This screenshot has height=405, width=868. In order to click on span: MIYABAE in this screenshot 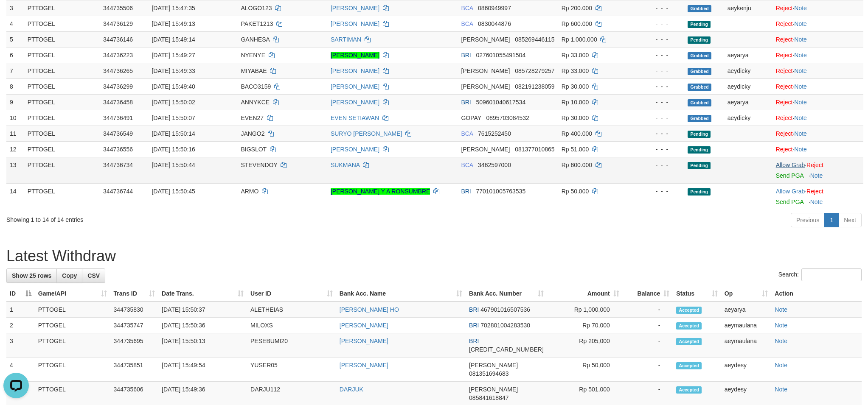, I will do `click(254, 71)`.